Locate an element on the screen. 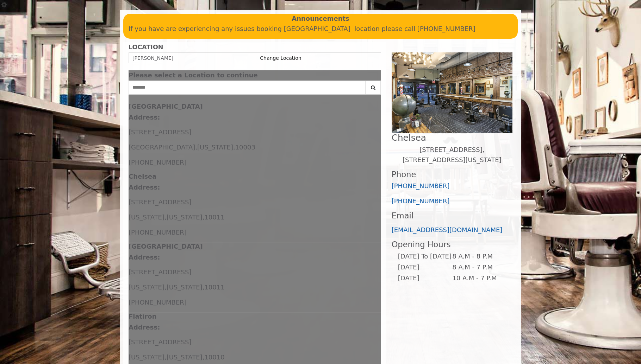 This screenshot has width=641, height=364. h3: Email is located at coordinates (451, 216).